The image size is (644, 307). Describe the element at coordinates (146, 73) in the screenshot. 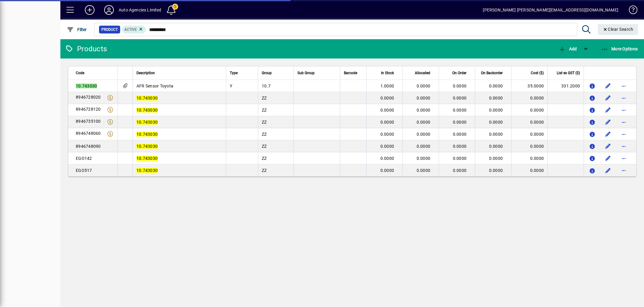

I see `span: Description` at that location.